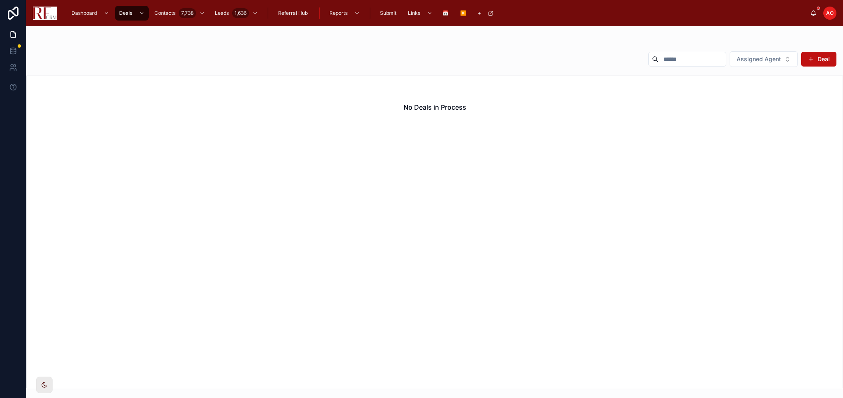 This screenshot has height=398, width=843. I want to click on button: Select Button, so click(764, 59).